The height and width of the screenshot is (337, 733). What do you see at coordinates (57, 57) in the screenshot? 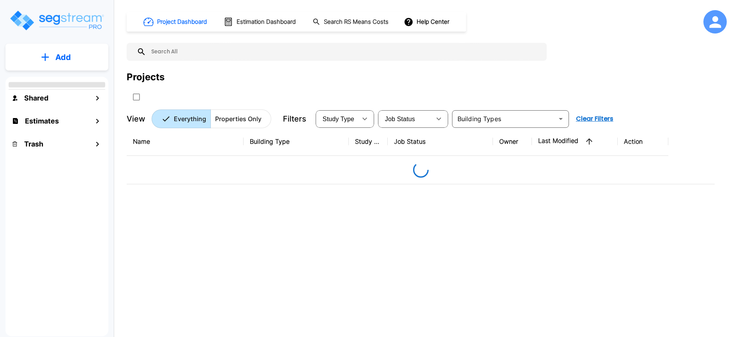
I see `button: Add` at bounding box center [57, 57].